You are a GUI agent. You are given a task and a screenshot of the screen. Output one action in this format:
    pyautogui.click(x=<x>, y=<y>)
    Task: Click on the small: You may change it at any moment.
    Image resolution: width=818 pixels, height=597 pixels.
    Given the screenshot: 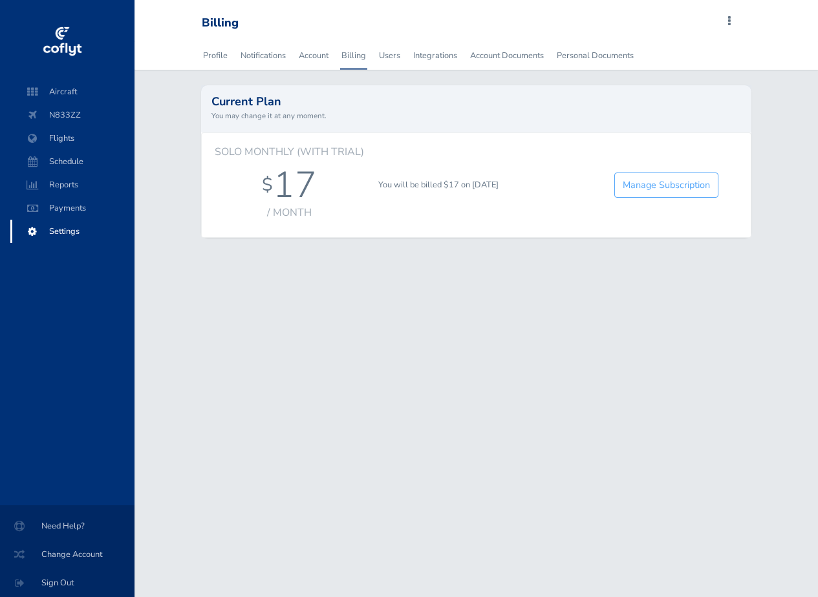 What is the action you would take?
    pyautogui.click(x=476, y=116)
    